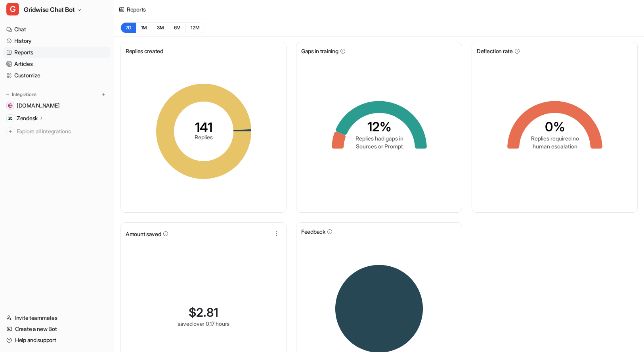  Describe the element at coordinates (10, 131) in the screenshot. I see `img: explore all integrations` at that location.